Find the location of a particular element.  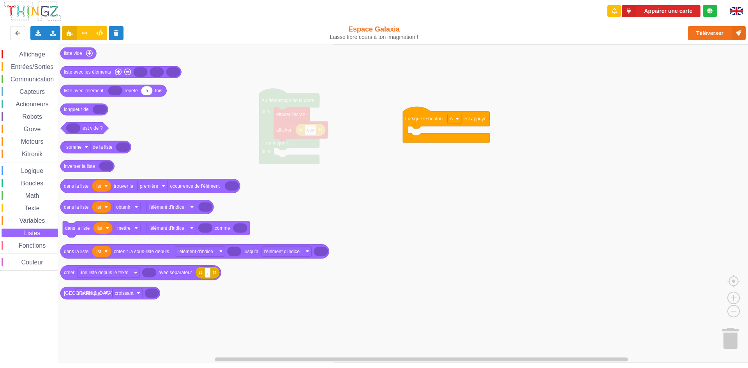

span: Math is located at coordinates (32, 195).